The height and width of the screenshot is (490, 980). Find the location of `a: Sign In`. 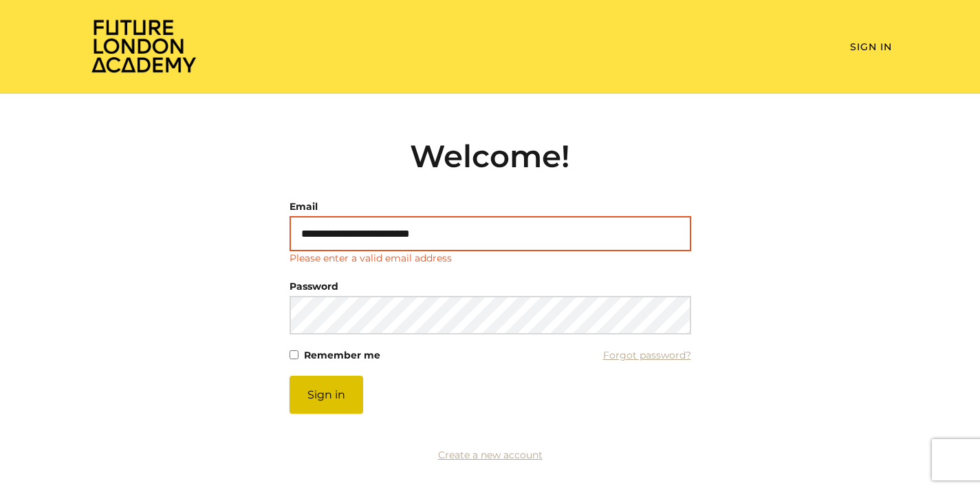

a: Sign In is located at coordinates (870, 47).